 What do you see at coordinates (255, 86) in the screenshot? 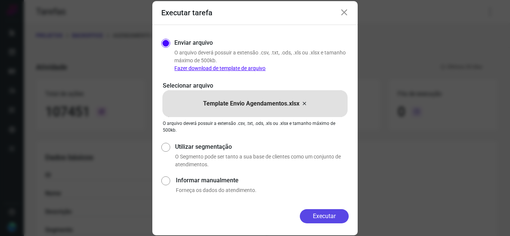
I see `p: Selecionar arquivo` at bounding box center [255, 86].